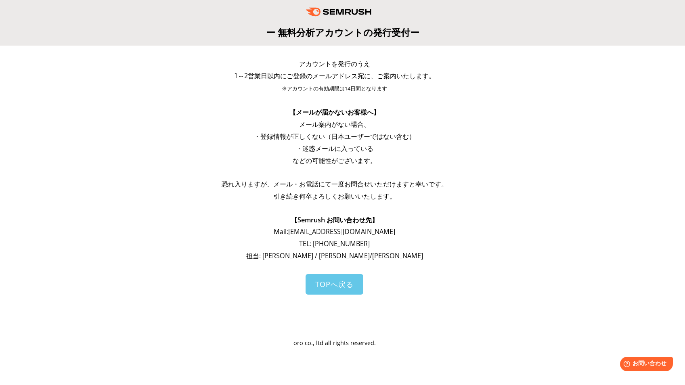 The width and height of the screenshot is (685, 385). Describe the element at coordinates (335, 196) in the screenshot. I see `span: 引き続き何卒よろしくお願いいたします。` at that location.